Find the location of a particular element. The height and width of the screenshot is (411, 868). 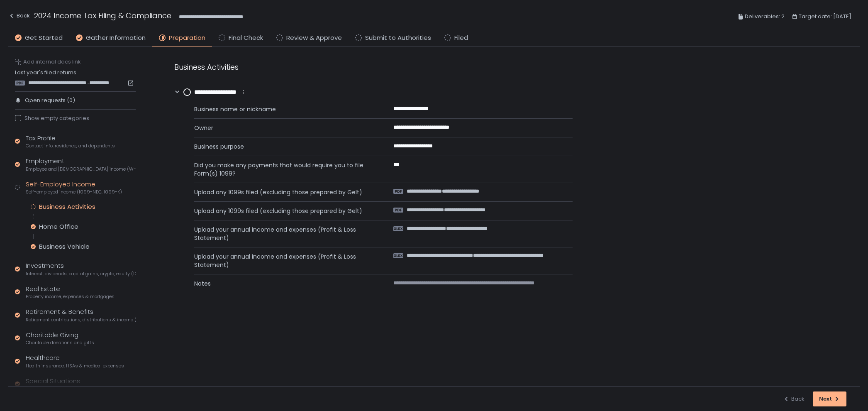

span: Notes is located at coordinates (283, 283).